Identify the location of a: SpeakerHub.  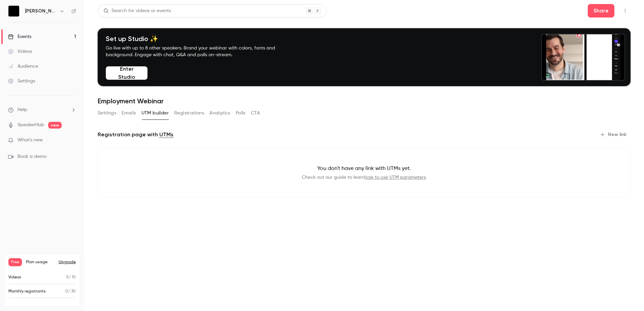
(31, 125).